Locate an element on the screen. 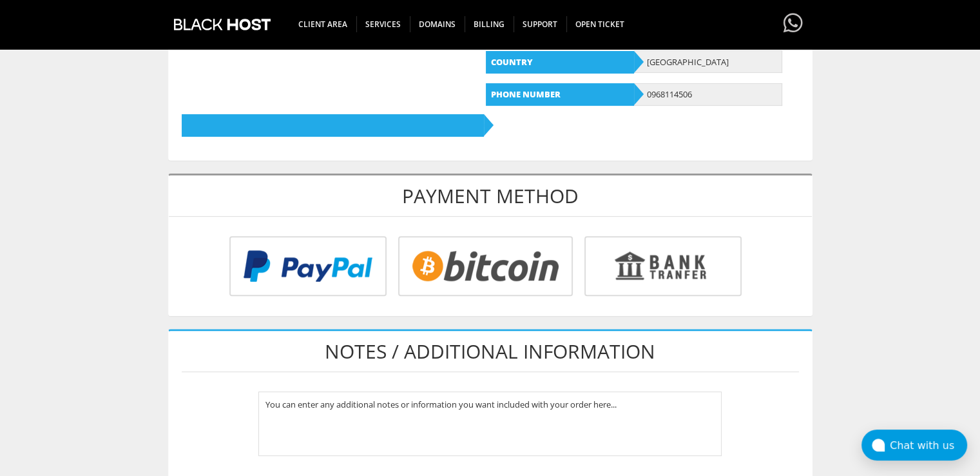 The height and width of the screenshot is (476, 980). span: SERVICES is located at coordinates (383, 24).